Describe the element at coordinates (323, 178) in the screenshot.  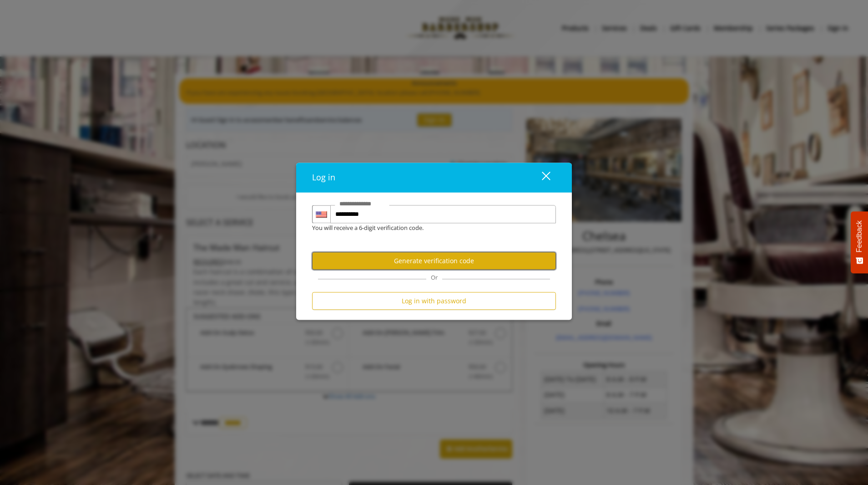
I see `span: Log in` at that location.